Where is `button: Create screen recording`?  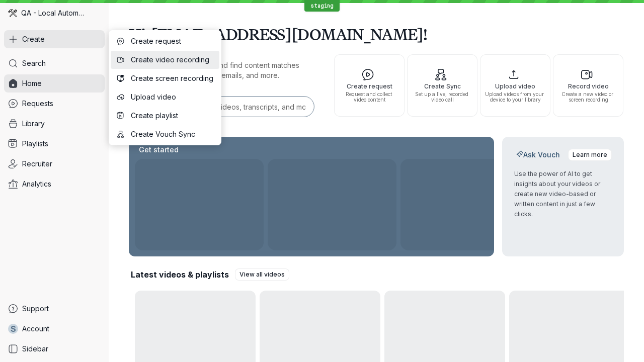 button: Create screen recording is located at coordinates (165, 78).